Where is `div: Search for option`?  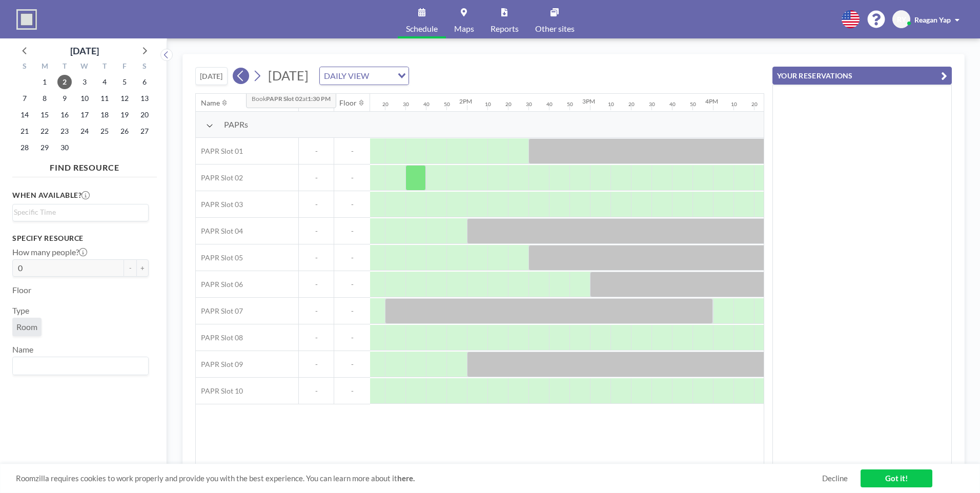 div: Search for option is located at coordinates (81, 212).